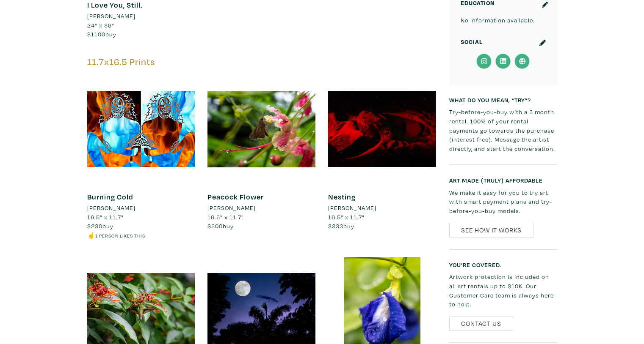 Image resolution: width=644 pixels, height=344 pixels. Describe the element at coordinates (503, 130) in the screenshot. I see `p: Try-before-you-buy with a 3 month rental. 100% of your rental payments go towards the purchase (i...` at that location.